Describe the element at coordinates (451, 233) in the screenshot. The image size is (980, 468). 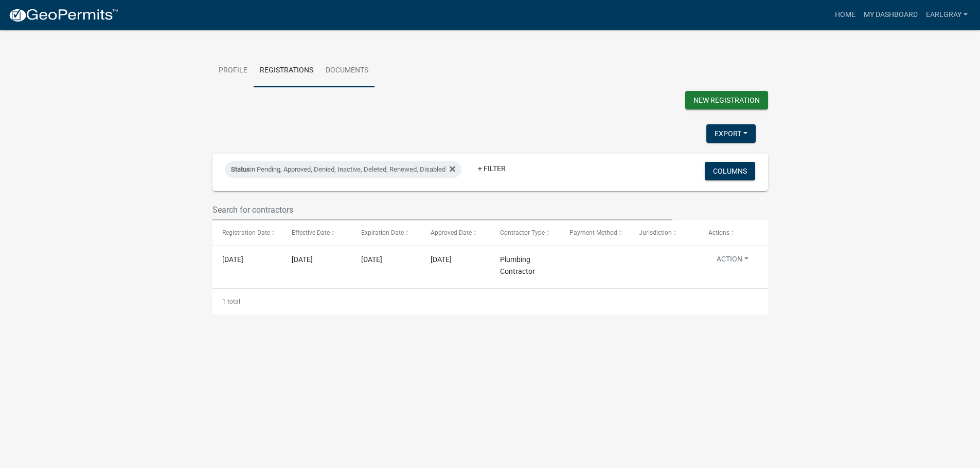
I see `span: Approved Date` at that location.